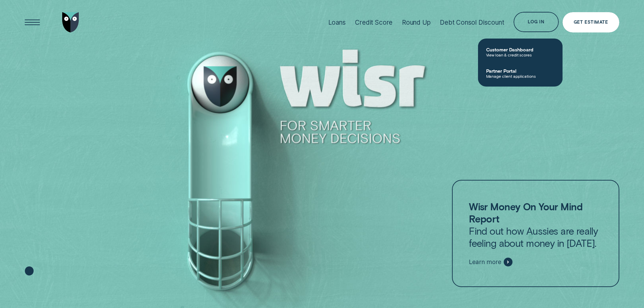  What do you see at coordinates (520, 49) in the screenshot?
I see `span: Customer Dashboard` at bounding box center [520, 49].